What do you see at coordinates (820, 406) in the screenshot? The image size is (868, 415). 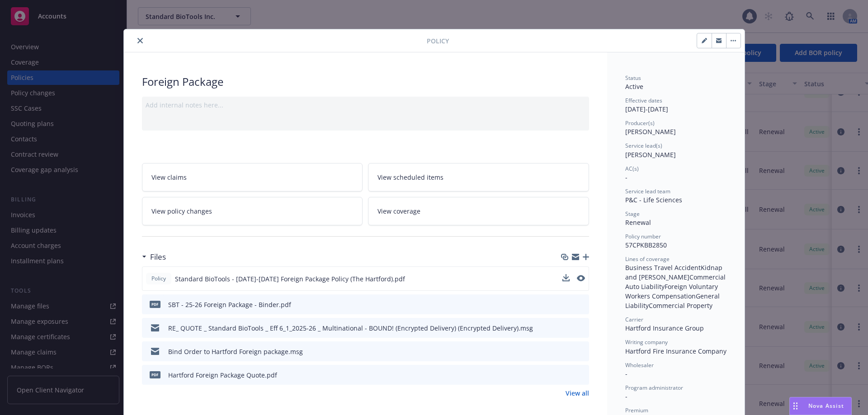 I see `button: Nova Assist` at bounding box center [820, 406].